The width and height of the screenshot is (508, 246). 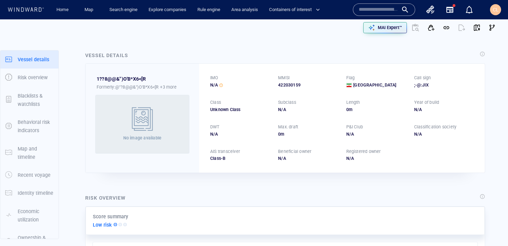 I want to click on button: Containers of interest, so click(x=296, y=10).